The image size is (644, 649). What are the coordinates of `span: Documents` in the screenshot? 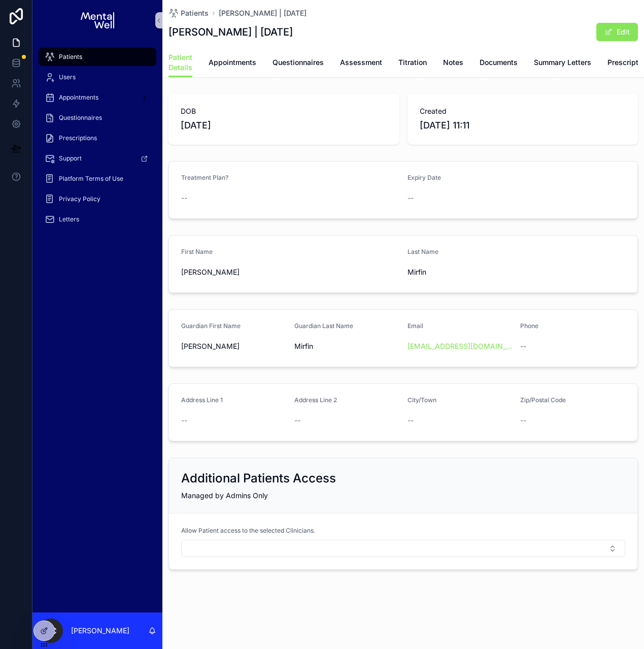 It's located at (499, 62).